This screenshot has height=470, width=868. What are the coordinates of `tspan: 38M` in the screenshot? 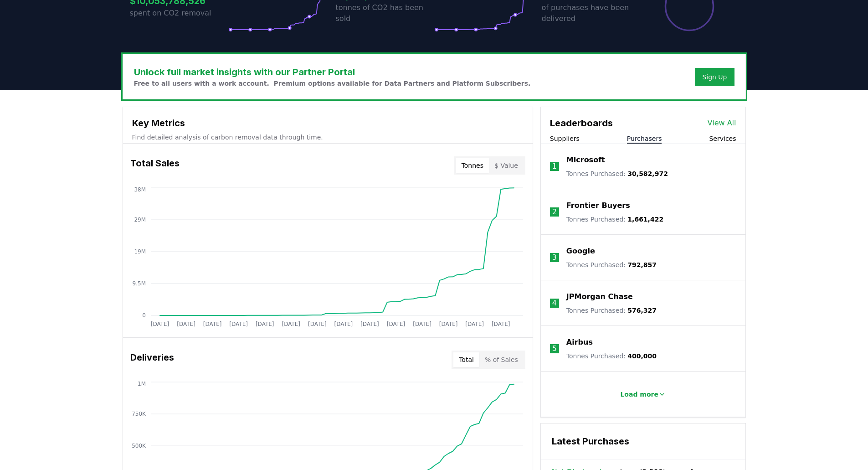 It's located at (140, 190).